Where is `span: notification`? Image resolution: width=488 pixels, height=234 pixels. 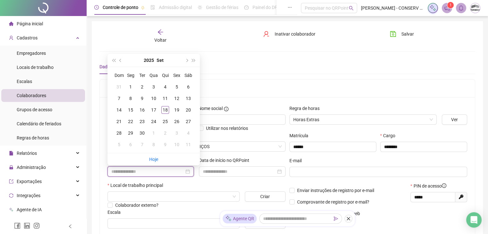 span: notification is located at coordinates (447, 8).